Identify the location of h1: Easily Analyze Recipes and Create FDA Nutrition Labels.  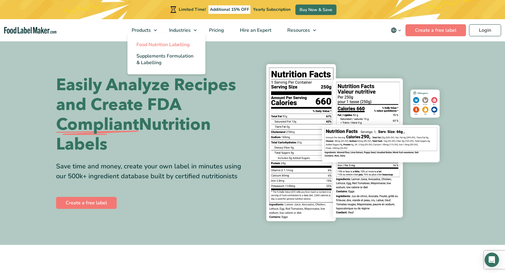
(152, 115).